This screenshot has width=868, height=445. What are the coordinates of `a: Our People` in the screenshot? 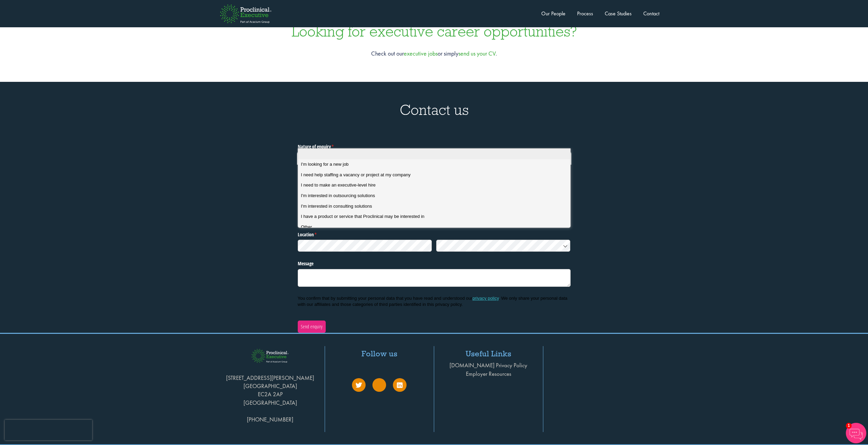 It's located at (553, 13).